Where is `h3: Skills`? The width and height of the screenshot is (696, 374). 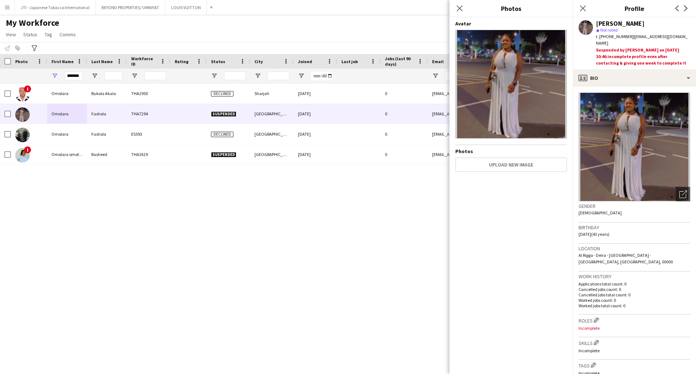
h3: Skills is located at coordinates (635, 342).